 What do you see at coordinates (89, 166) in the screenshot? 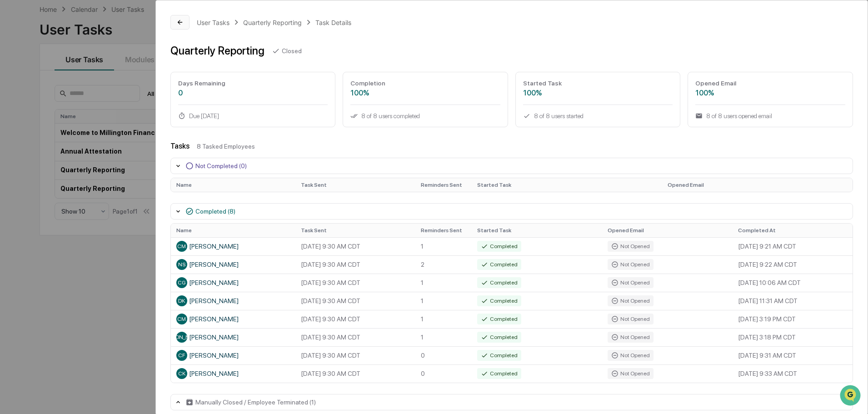
I see `a: 🗄️Attestations` at bounding box center [89, 166].